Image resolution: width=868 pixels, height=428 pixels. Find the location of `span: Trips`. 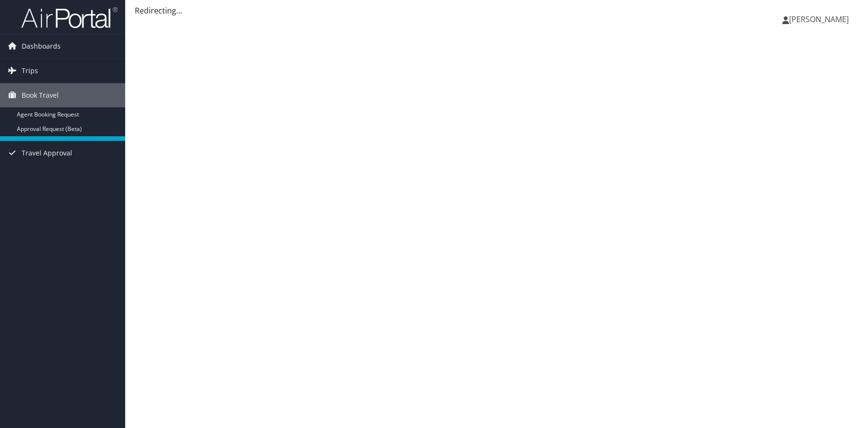

span: Trips is located at coordinates (30, 71).